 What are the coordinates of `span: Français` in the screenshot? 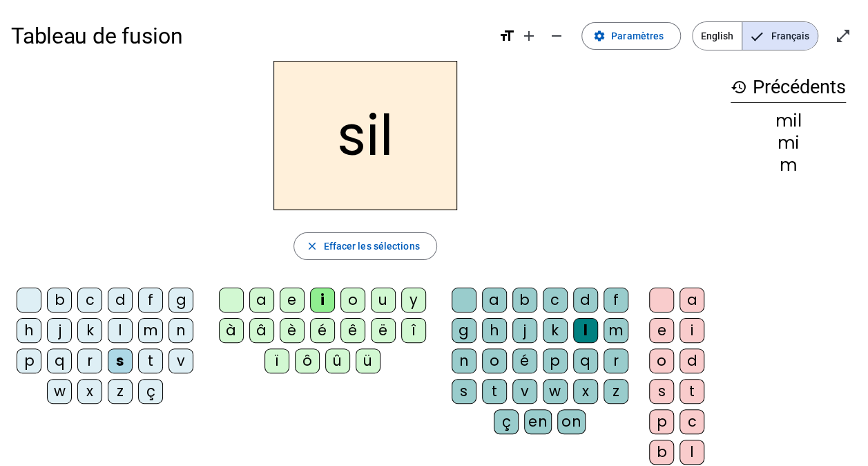 It's located at (780, 36).